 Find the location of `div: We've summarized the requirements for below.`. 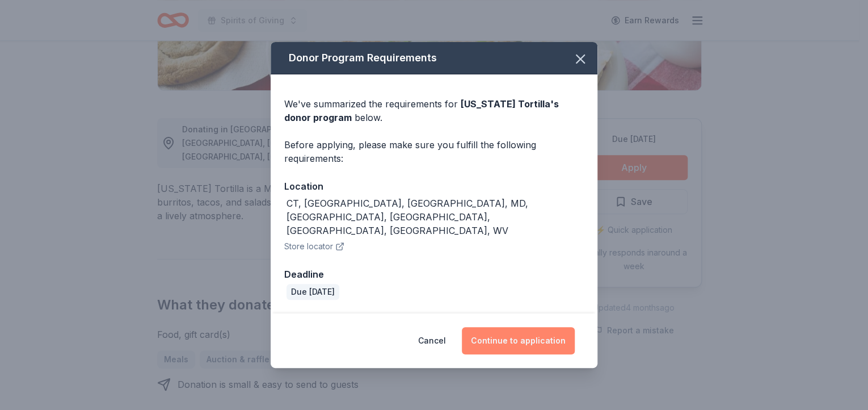

div: We've summarized the requirements for below. is located at coordinates (434, 111).